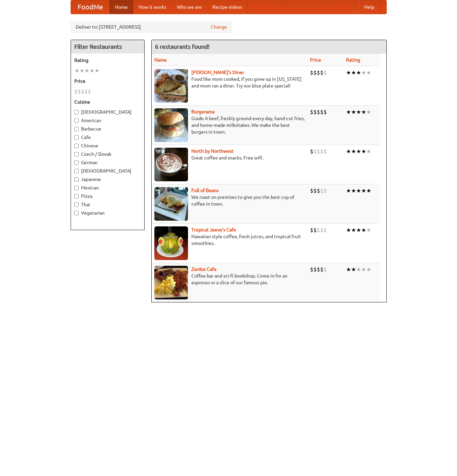 Image resolution: width=457 pixels, height=476 pixels. Describe the element at coordinates (202, 111) in the screenshot. I see `b: Burgerama` at that location.